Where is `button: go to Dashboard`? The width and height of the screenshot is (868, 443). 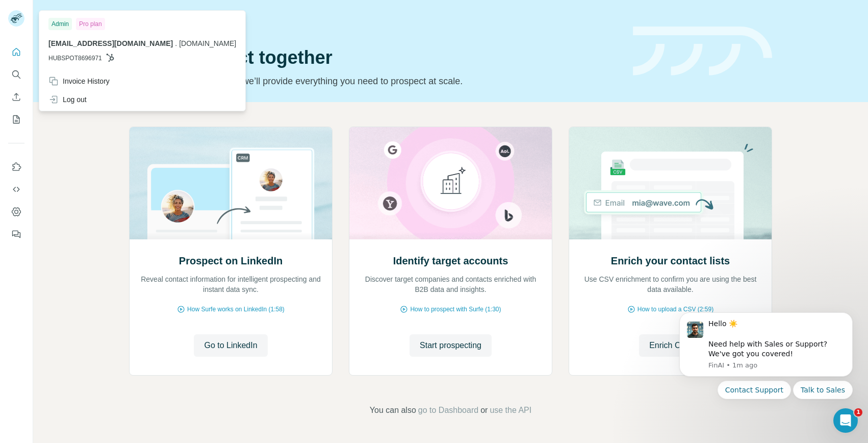 button: go to Dashboard is located at coordinates (448, 410).